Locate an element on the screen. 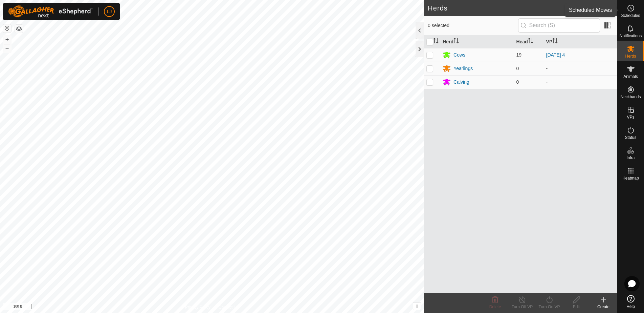 The width and height of the screenshot is (644, 313). span: 3 is located at coordinates (609, 8).